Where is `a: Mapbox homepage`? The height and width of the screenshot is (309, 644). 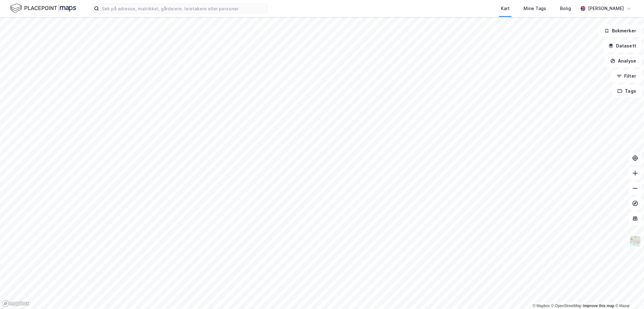 a: Mapbox homepage is located at coordinates (16, 303).